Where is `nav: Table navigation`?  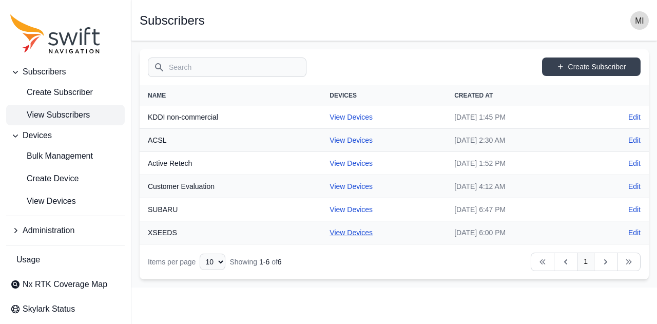
nav: Table navigation is located at coordinates (394, 262).